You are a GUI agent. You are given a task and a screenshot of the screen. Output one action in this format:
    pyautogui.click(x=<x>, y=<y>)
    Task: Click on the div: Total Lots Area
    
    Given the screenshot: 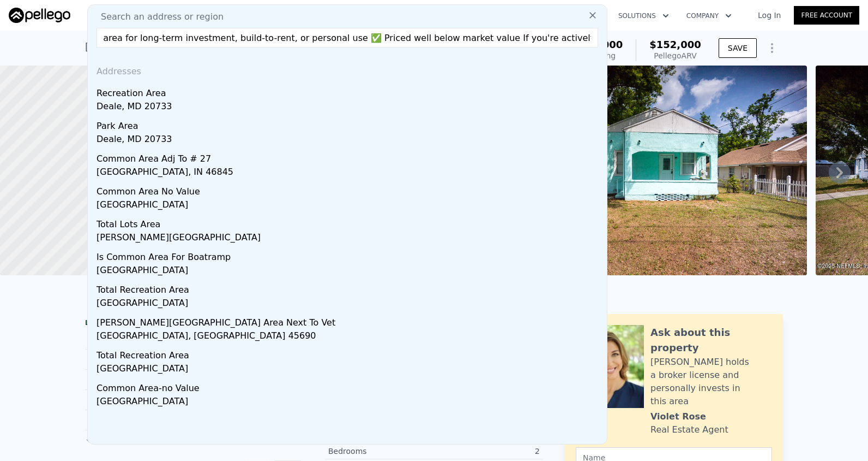 What is the action you would take?
    pyautogui.click(x=349, y=222)
    